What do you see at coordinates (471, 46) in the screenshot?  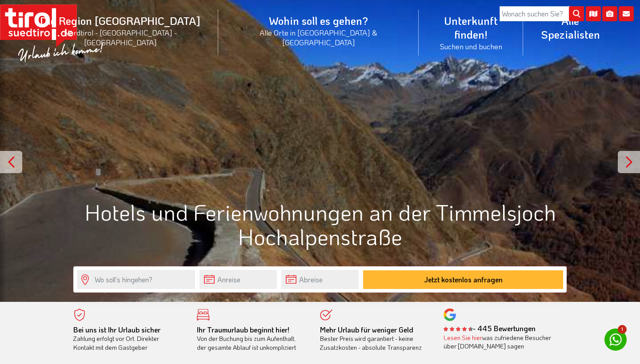 I see `small: Suchen und buchen` at bounding box center [471, 46].